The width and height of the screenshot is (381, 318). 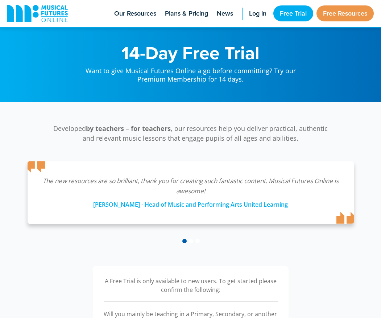 What do you see at coordinates (191, 53) in the screenshot?
I see `h1: 14-Day Free Trial` at bounding box center [191, 53].